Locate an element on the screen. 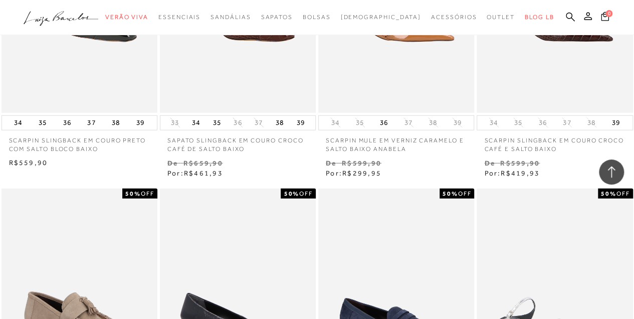 Image resolution: width=634 pixels, height=319 pixels. p: SAPATO SLINGBACK EM COURO CROCO CAFÉ DE SALTO BAIXO is located at coordinates (237, 142).